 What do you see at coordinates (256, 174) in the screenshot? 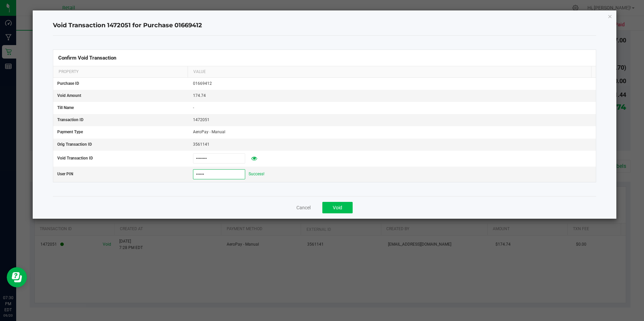
I see `span: Success!` at bounding box center [256, 174].